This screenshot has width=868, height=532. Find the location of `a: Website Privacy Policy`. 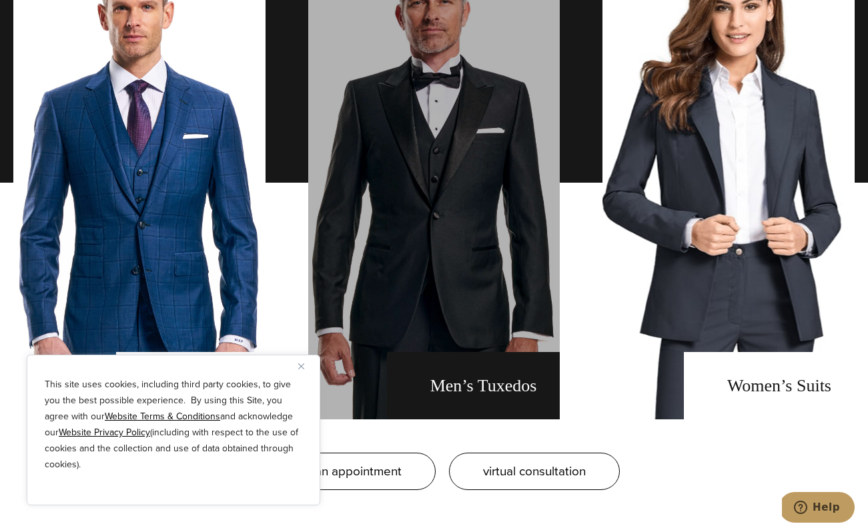

a: Website Privacy Policy is located at coordinates (104, 432).